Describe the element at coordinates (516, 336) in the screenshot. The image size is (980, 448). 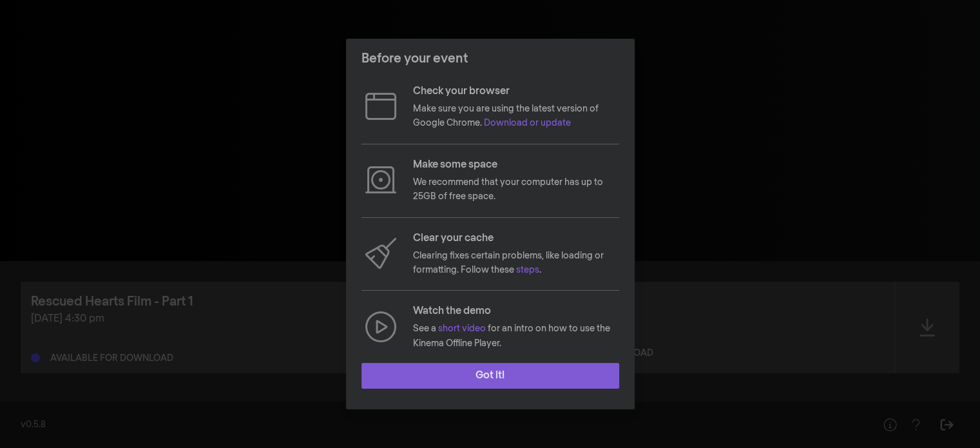
I see `p: See a for an intro on how to use the Kinema Offline Player.` at that location.